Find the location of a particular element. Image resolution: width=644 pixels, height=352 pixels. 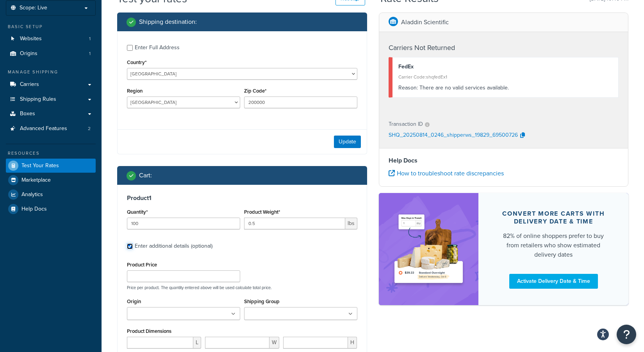

span: Marketplace is located at coordinates (36, 180).